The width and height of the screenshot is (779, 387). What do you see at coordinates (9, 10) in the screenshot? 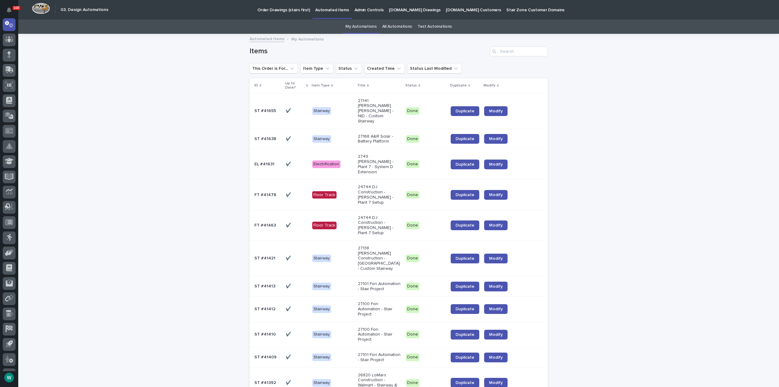
I see `button: Notifications` at bounding box center [9, 10].